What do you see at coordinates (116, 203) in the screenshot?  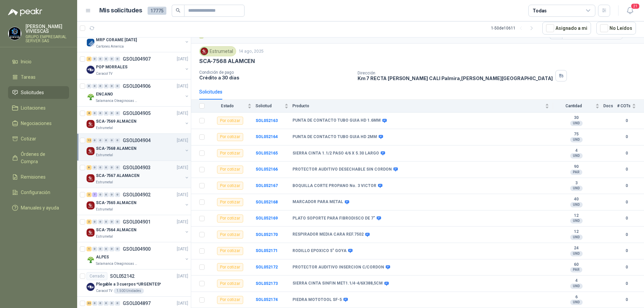 I see `p: SCA-7565 ALMACEN` at bounding box center [116, 203].